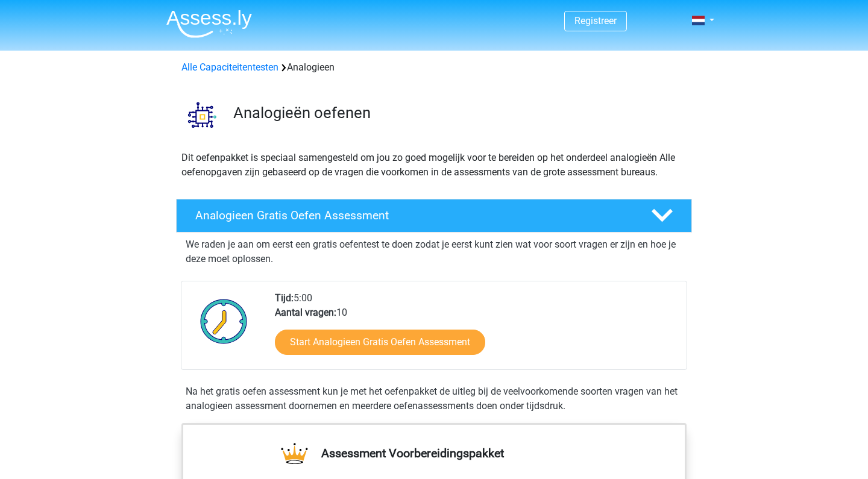 Image resolution: width=868 pixels, height=479 pixels. What do you see at coordinates (209, 23) in the screenshot?
I see `img: Assessly` at bounding box center [209, 23].